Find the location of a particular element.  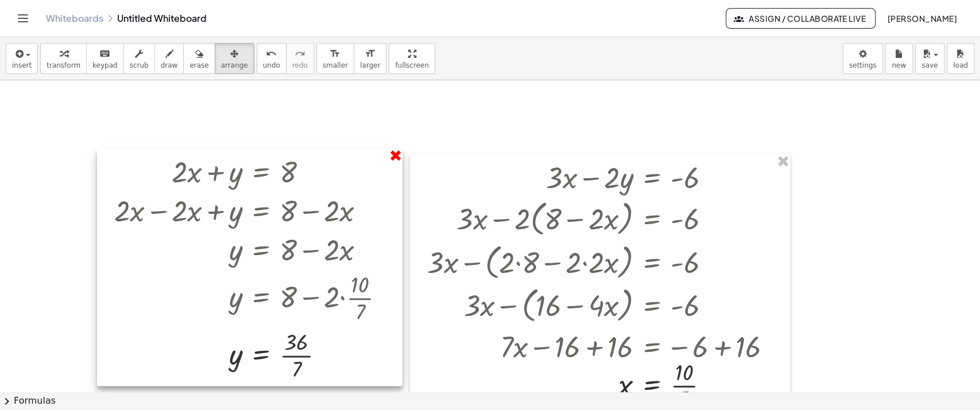

button: insert is located at coordinates (22, 58).